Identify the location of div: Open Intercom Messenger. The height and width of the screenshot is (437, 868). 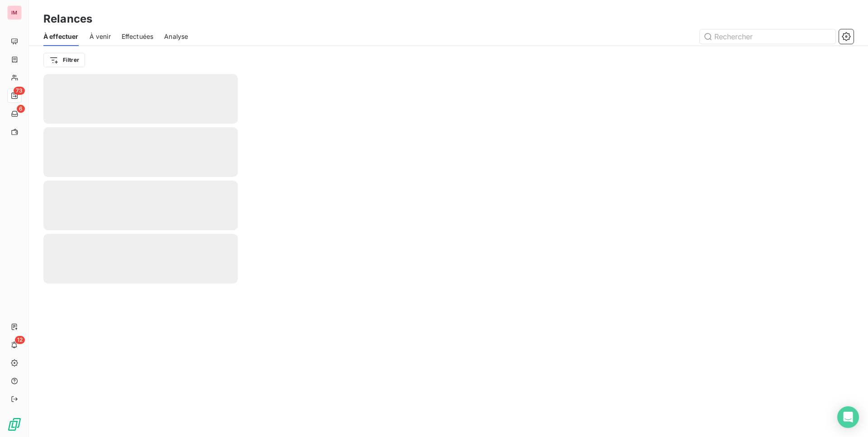
(847, 417).